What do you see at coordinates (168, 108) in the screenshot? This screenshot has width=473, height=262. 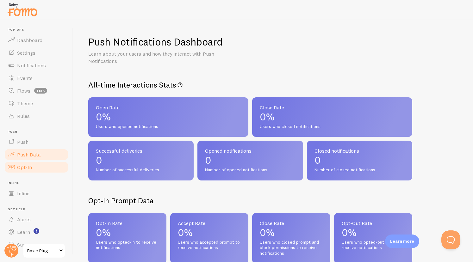 I see `span: Open Rate` at bounding box center [168, 108].